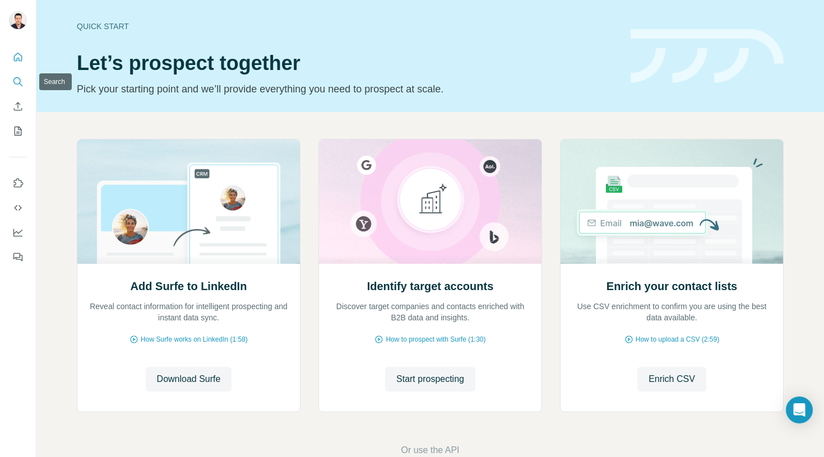 This screenshot has width=824, height=457. I want to click on button: Quick start, so click(18, 57).